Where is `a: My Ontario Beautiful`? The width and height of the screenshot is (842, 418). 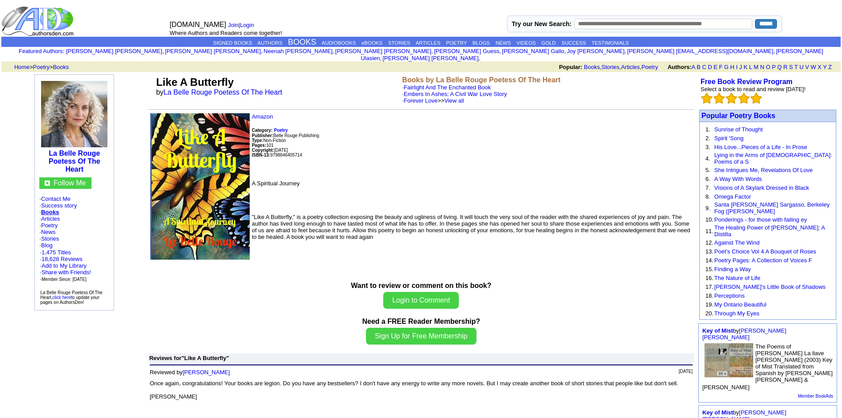 a: My Ontario Beautiful is located at coordinates (740, 304).